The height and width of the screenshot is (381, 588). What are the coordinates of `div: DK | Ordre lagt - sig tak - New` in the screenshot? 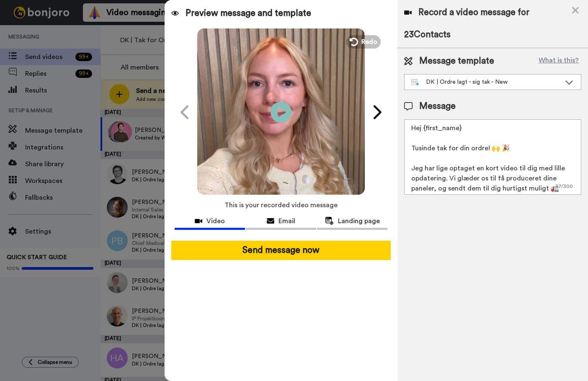 It's located at (486, 82).